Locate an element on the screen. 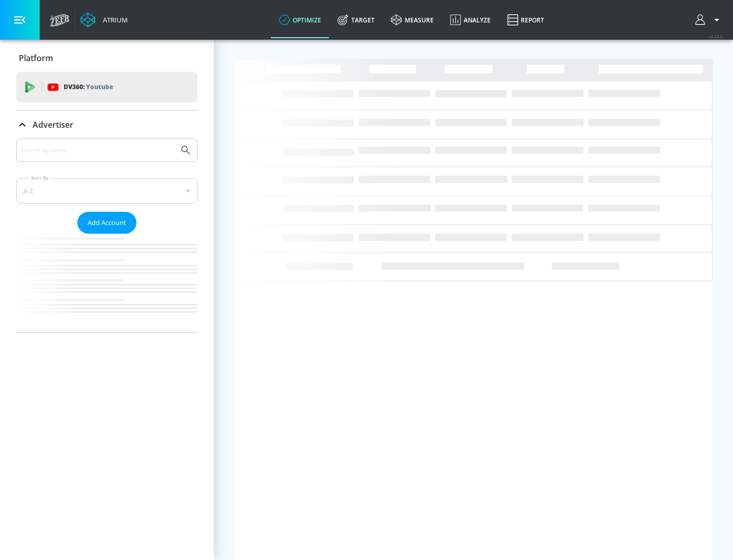 The height and width of the screenshot is (560, 733). p: Platform is located at coordinates (36, 58).